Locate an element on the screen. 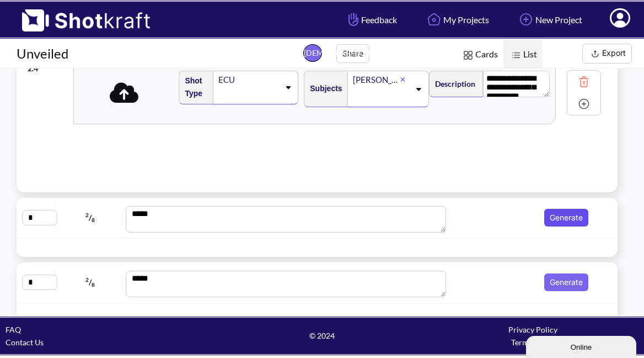 The height and width of the screenshot is (358, 644). img: List Icon is located at coordinates (516, 55).